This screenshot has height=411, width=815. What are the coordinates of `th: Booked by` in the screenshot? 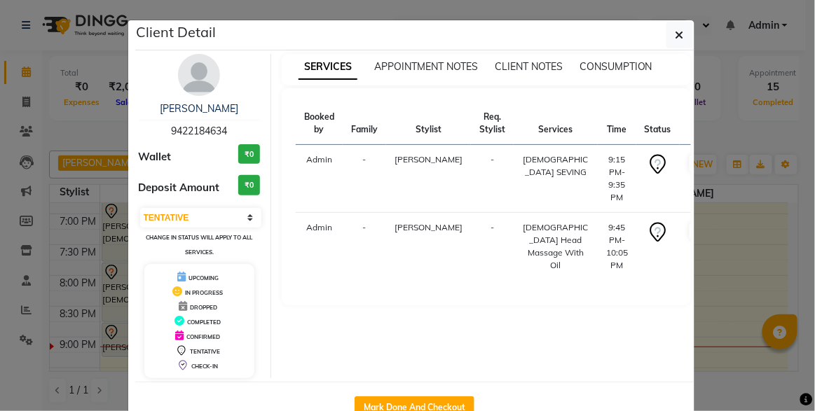 It's located at (319, 123).